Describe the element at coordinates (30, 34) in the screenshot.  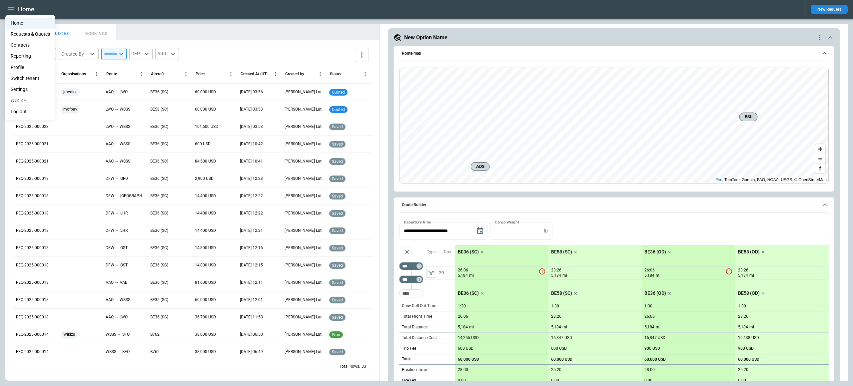
I see `a: Requests & Quotes` at that location.